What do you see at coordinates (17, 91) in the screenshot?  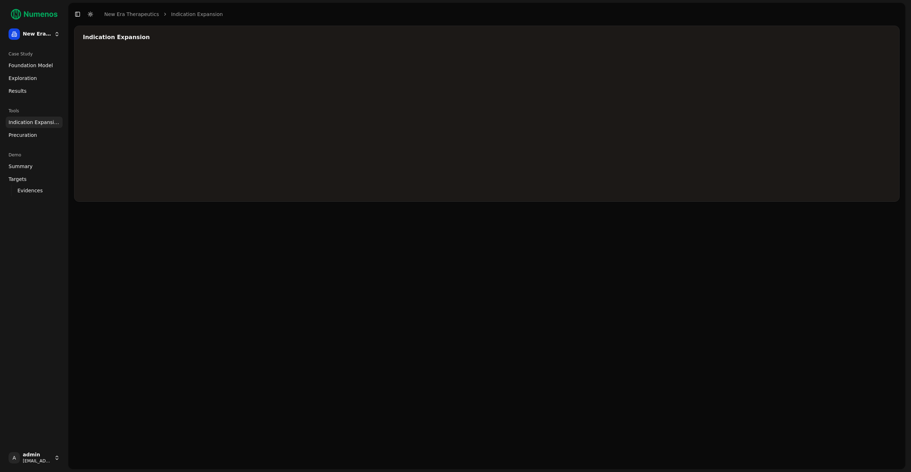 I see `span: Results` at bounding box center [17, 91].